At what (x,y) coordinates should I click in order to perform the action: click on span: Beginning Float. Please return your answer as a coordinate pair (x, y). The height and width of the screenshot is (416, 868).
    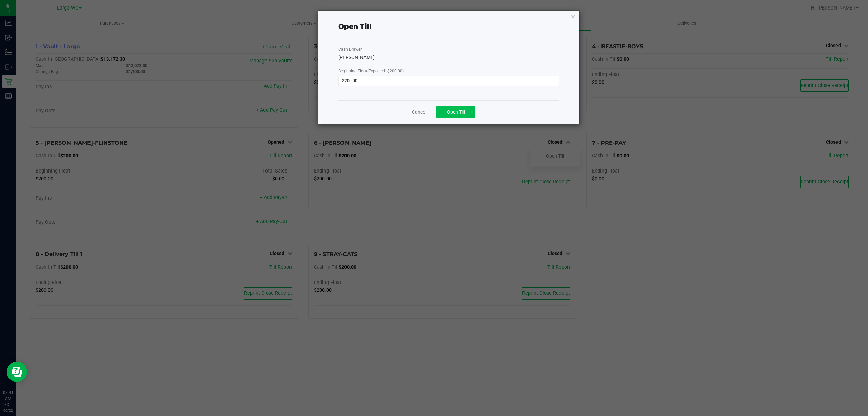
    Looking at the image, I should click on (371, 71).